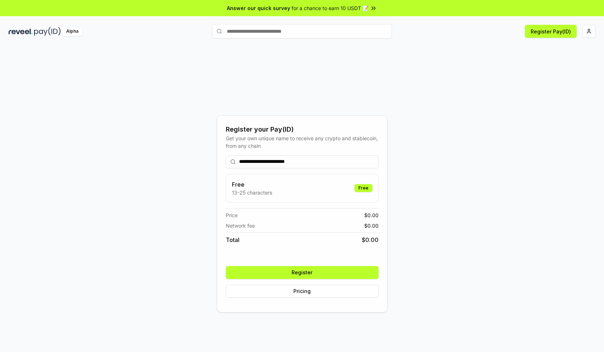 This screenshot has height=352, width=604. What do you see at coordinates (252, 192) in the screenshot?
I see `p: 13-25 characters` at bounding box center [252, 192].